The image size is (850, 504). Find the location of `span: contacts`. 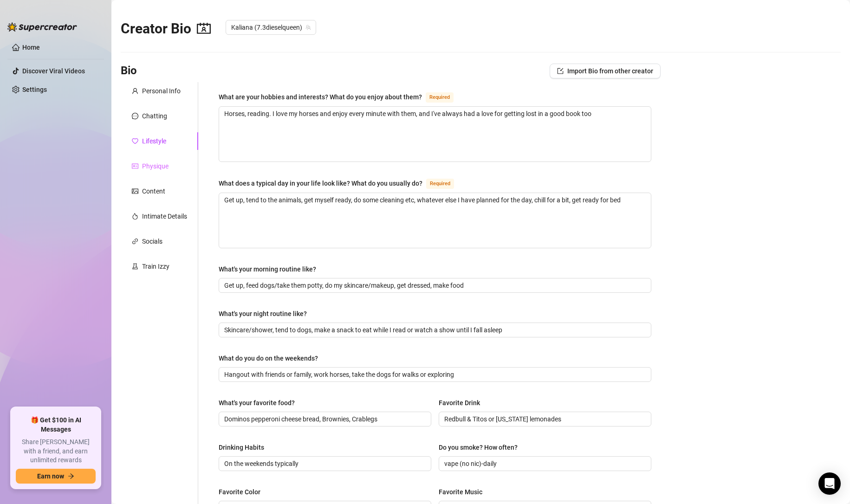

span: contacts is located at coordinates (204, 29).